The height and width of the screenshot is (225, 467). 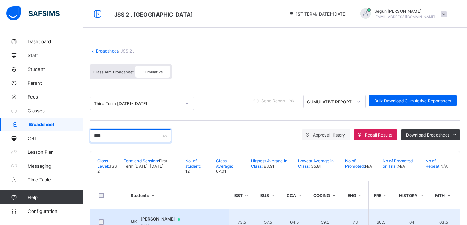 What do you see at coordinates (427, 135) in the screenshot?
I see `span: Download Broadsheet` at bounding box center [427, 135].